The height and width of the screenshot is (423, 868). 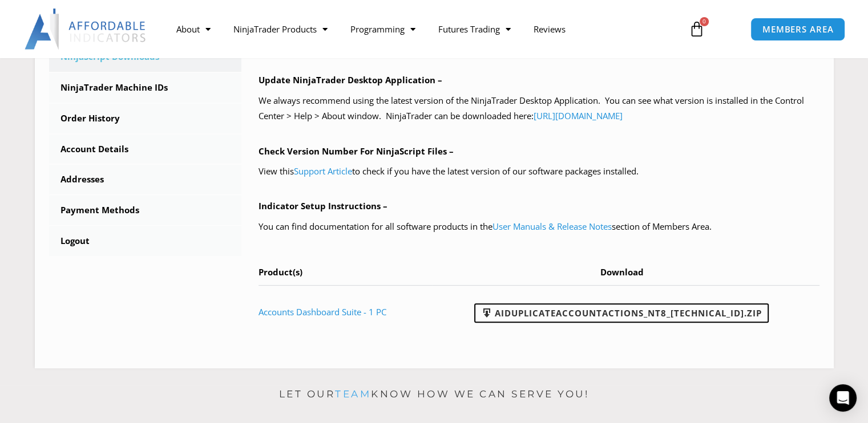 What do you see at coordinates (323, 206) in the screenshot?
I see `b: Indicator Setup Instructions –` at bounding box center [323, 206].